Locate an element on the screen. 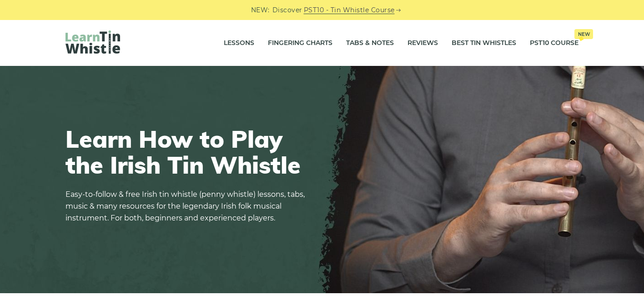 This screenshot has height=300, width=644. a: Reviews is located at coordinates (422, 43).